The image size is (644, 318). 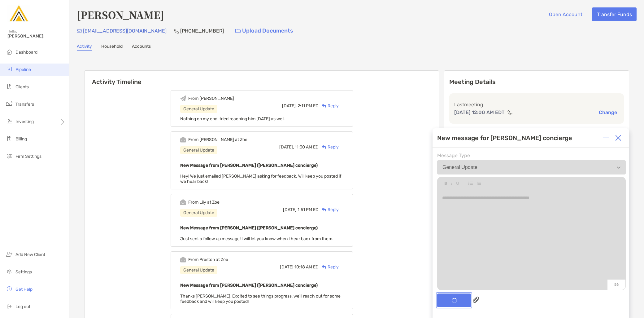 I want to click on h6: Activity Timeline, so click(x=261, y=78).